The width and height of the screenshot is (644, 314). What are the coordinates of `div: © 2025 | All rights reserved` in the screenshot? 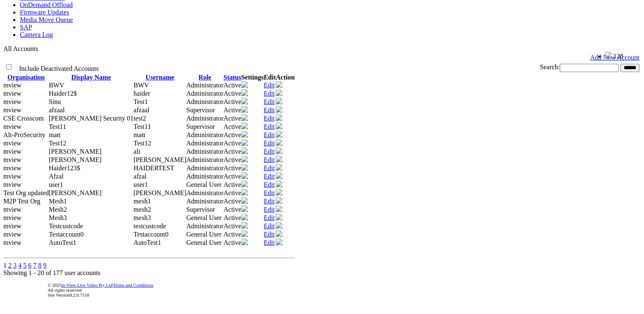 It's located at (344, 290).